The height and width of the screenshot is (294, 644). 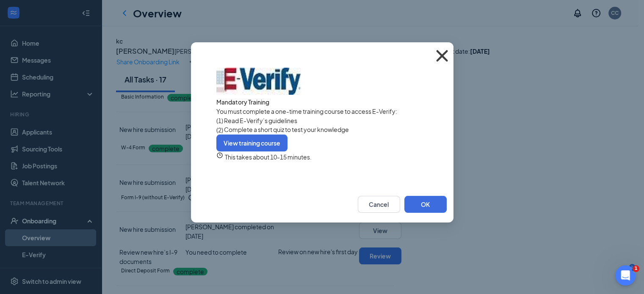 What do you see at coordinates (220, 130) in the screenshot?
I see `span: (2)` at bounding box center [220, 130].